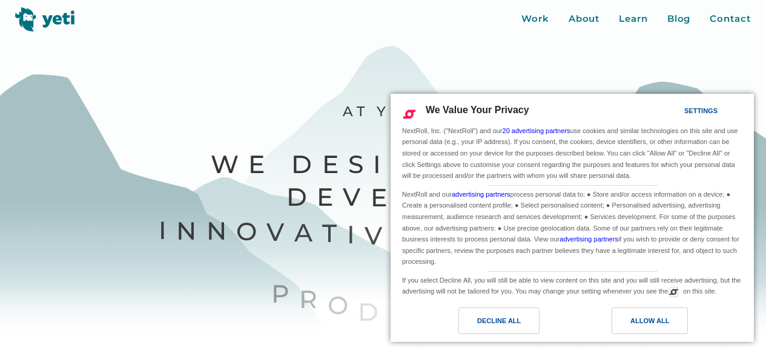  Describe the element at coordinates (730, 19) in the screenshot. I see `a: Contact` at that location.